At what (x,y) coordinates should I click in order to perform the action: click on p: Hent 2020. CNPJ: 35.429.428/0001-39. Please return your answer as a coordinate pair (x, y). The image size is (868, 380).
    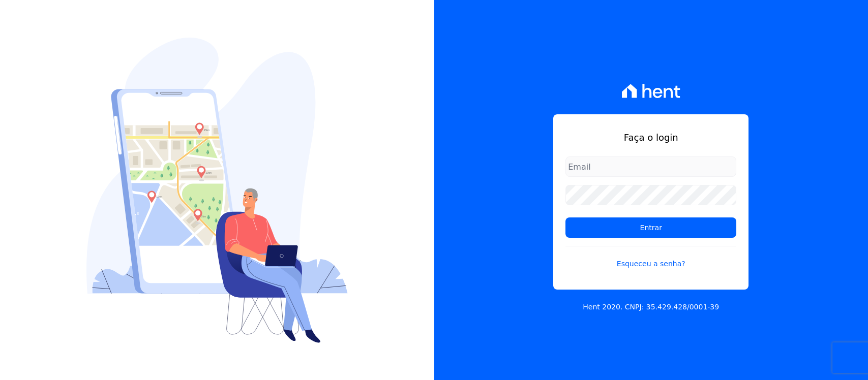
    Looking at the image, I should click on (650, 307).